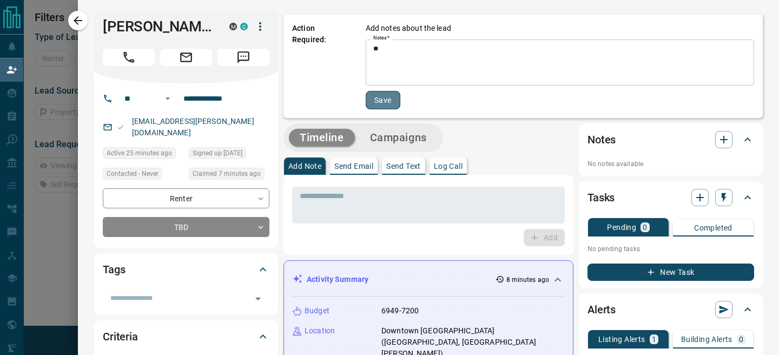 This screenshot has height=355, width=779. I want to click on p: 1, so click(654, 339).